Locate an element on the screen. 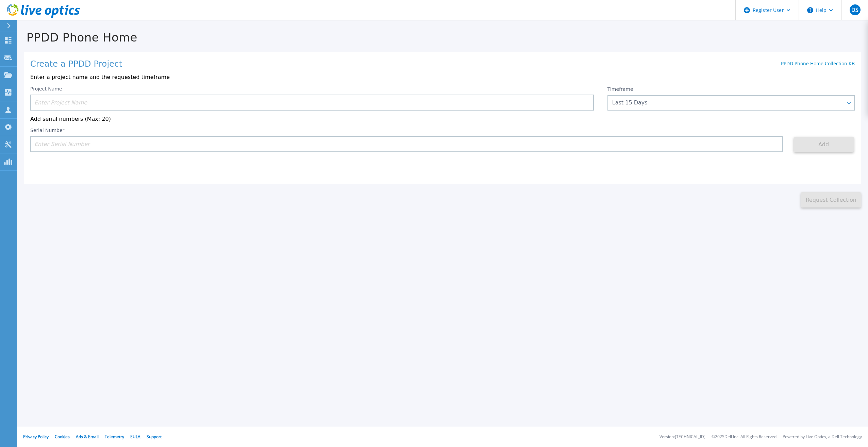  button: Add is located at coordinates (823, 144).